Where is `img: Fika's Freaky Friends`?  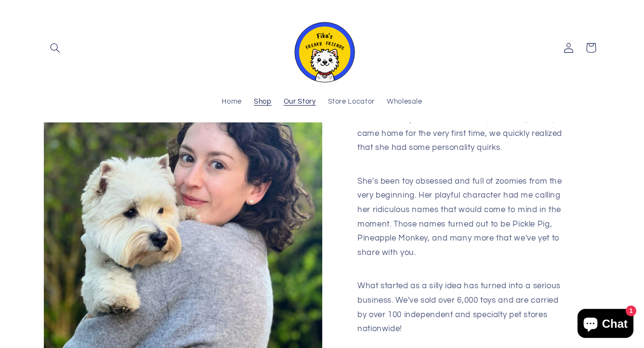
img: Fika's Freaky Friends is located at coordinates (322, 48).